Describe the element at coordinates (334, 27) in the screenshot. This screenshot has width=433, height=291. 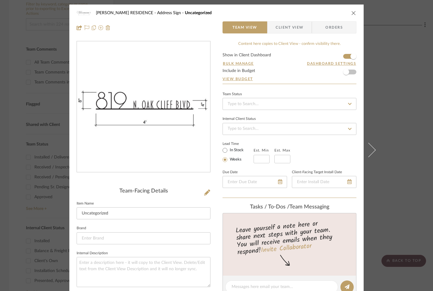
I see `span: Orders` at that location.